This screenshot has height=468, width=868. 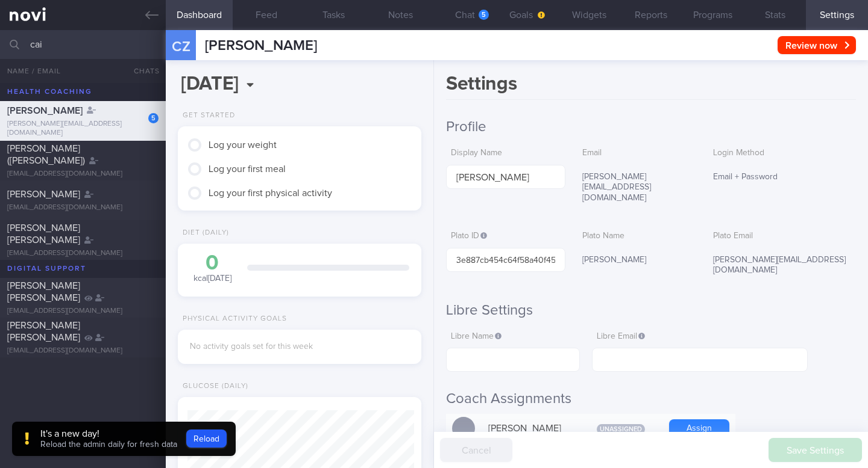 What do you see at coordinates (637, 237) in the screenshot?
I see `label: Plato Name` at bounding box center [637, 237].